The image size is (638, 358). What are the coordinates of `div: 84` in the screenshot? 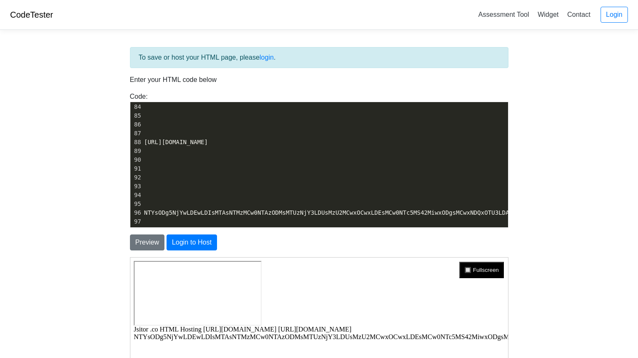 It's located at (136, 107).